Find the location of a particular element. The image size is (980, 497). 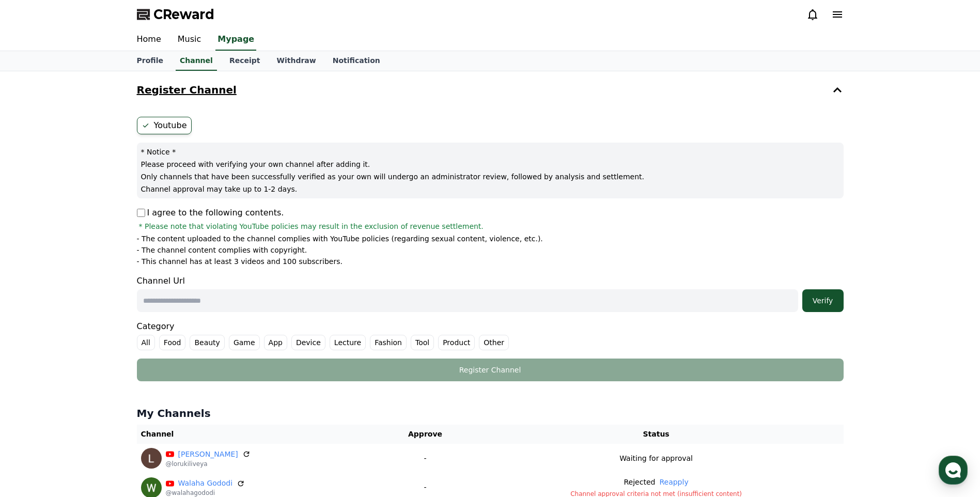

label: Lecture is located at coordinates (348, 342).